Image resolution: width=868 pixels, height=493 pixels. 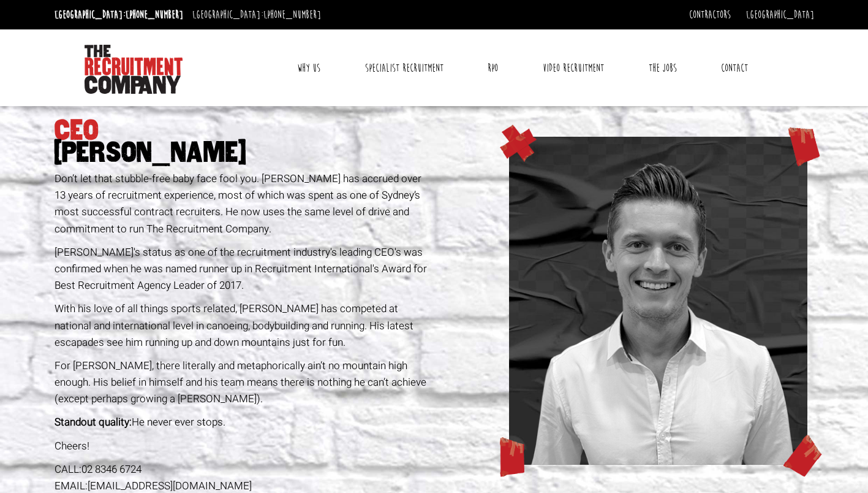 I want to click on a: Specialist Recruitment, so click(x=404, y=68).